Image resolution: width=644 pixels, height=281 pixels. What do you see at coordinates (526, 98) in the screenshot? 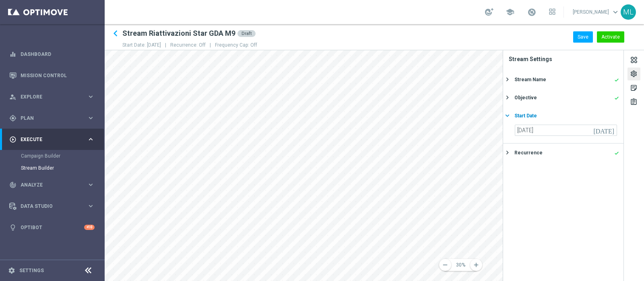
I see `div: Objective` at bounding box center [526, 98].